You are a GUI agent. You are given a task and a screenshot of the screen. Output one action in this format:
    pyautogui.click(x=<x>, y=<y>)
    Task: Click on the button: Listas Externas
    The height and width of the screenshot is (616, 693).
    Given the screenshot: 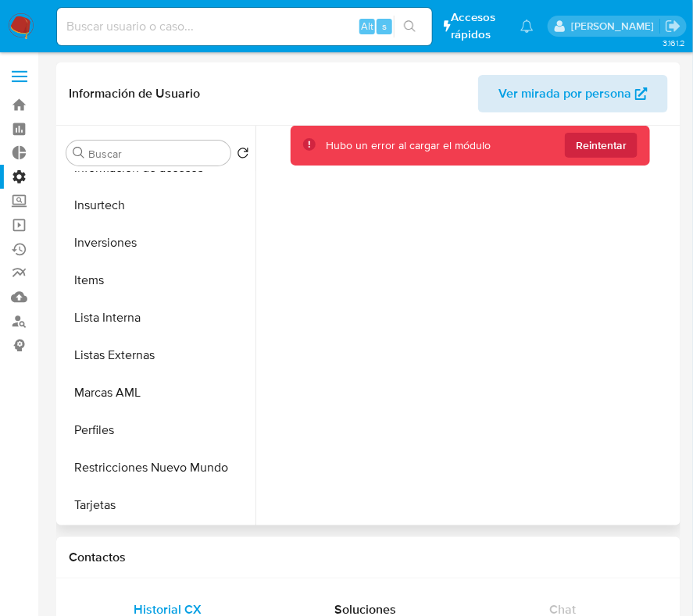 What is the action you would take?
    pyautogui.click(x=158, y=356)
    